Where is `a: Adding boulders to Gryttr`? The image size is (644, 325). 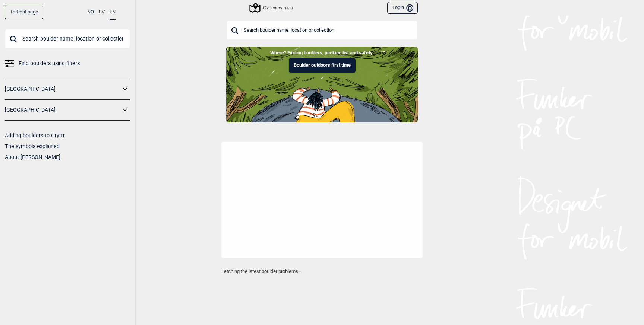 a: Adding boulders to Gryttr is located at coordinates (35, 136).